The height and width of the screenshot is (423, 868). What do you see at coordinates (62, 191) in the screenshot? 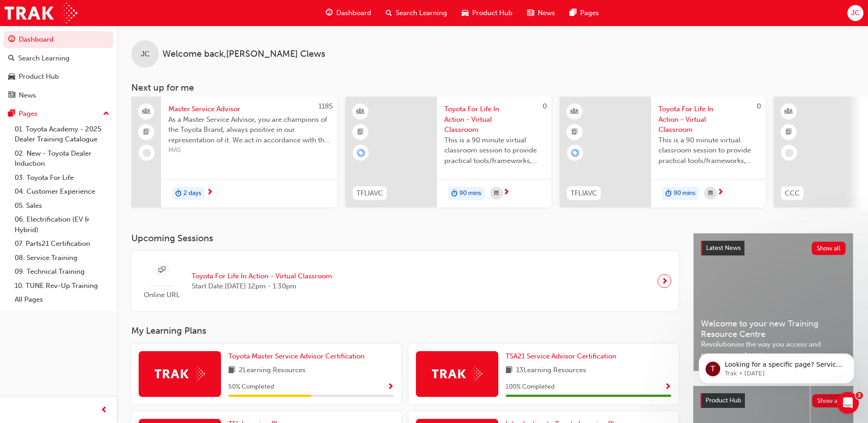
I see `a: 04. Customer Experience` at bounding box center [62, 191].